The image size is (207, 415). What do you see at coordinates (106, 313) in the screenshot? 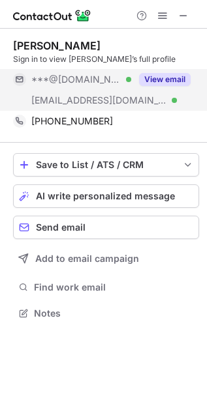
I see `button: Notes` at bounding box center [106, 313].